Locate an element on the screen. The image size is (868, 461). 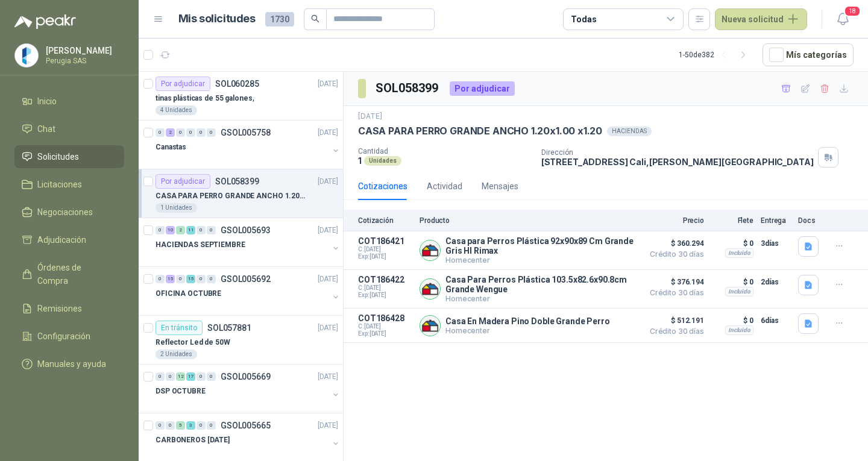
p: Casa Para Perros Plástica 103.5x82.6x90.8cm Grande Wengue is located at coordinates (541, 285).